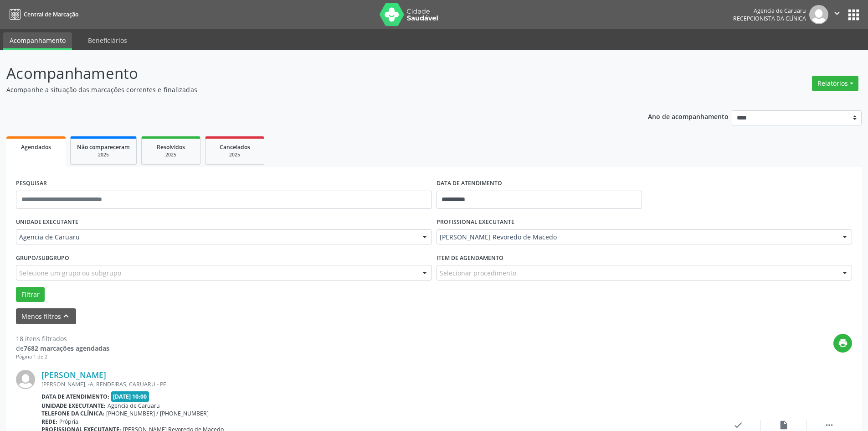 The image size is (868, 431). I want to click on b: Data de atendimento:, so click(75, 396).